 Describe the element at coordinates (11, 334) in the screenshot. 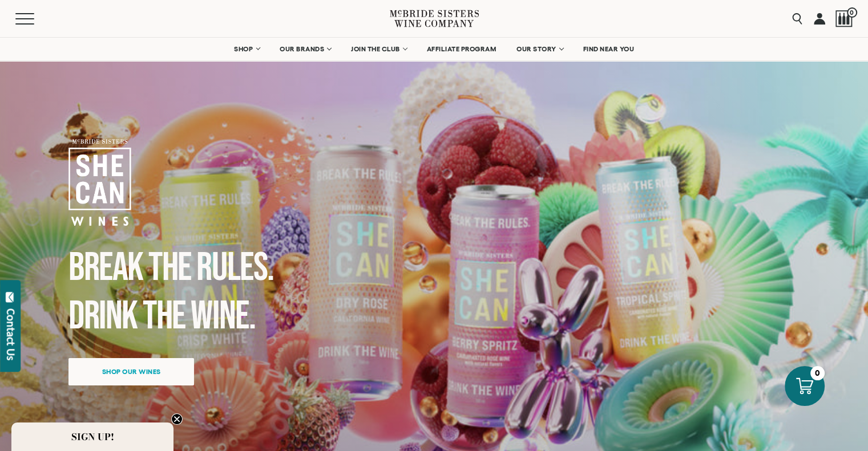

I see `div: Contact Us` at that location.